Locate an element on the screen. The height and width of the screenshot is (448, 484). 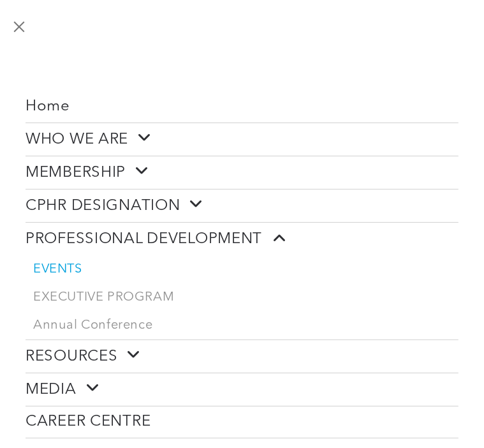
span: PROFESSIONAL DEVELOPMENT is located at coordinates (155, 239).